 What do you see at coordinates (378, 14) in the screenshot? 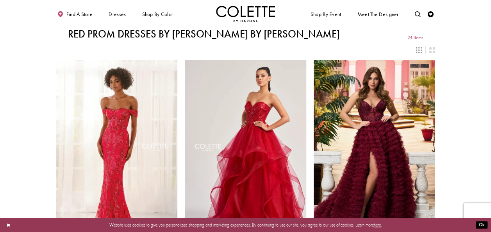
I see `span: Meet the designer` at bounding box center [378, 14].